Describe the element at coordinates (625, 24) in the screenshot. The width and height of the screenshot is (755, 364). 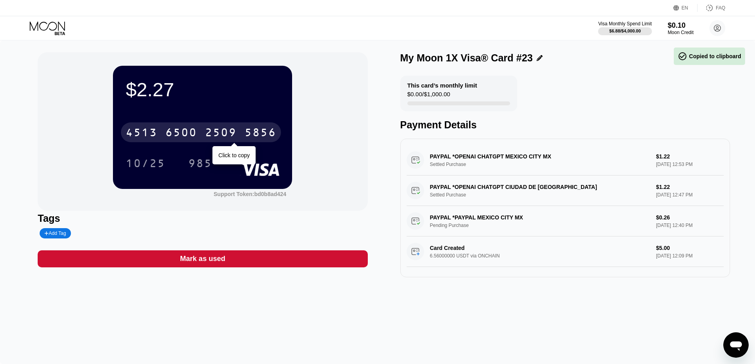
I see `div: Visa Monthly Spend Limit` at that location.